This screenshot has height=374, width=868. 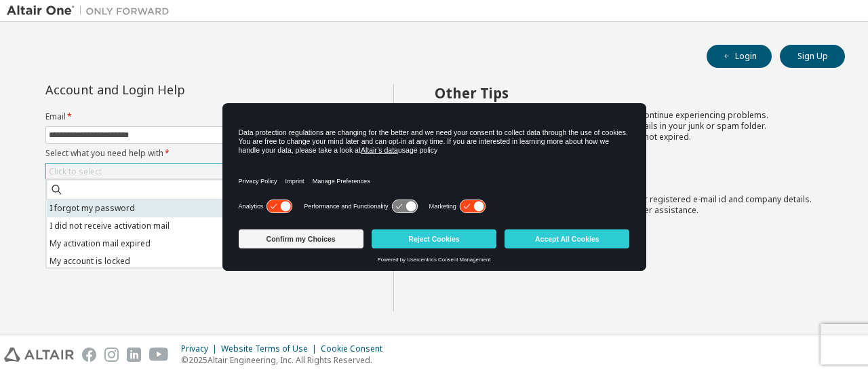 I want to click on p: © 2025 Altair Engineering, Inc. All Rights Reserved., so click(x=285, y=360).